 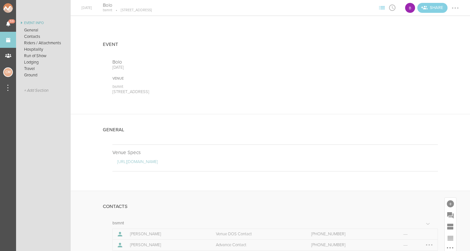 What do you see at coordinates (115, 207) in the screenshot?
I see `h4: Contacts` at bounding box center [115, 207].